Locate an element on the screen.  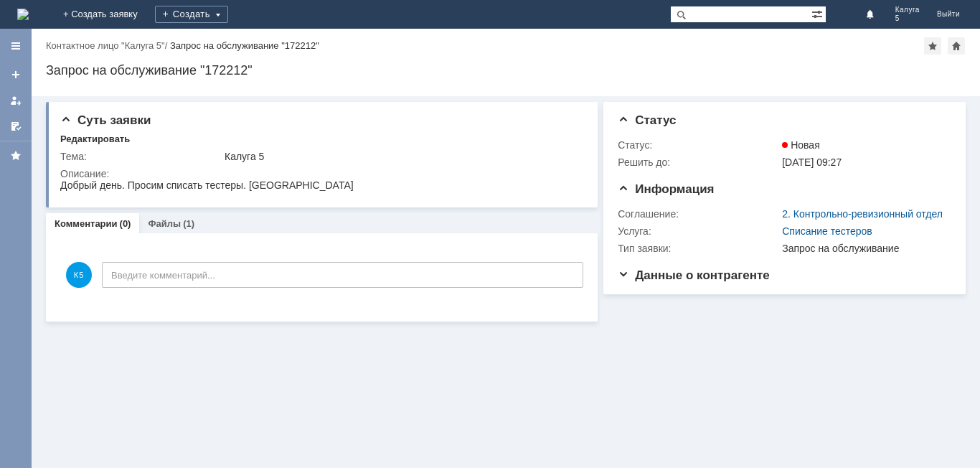
div: Добавить в избранное is located at coordinates (933, 46).